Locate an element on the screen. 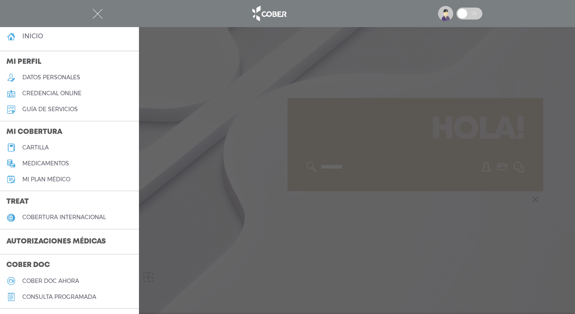  h5: cartilla is located at coordinates (36, 148).